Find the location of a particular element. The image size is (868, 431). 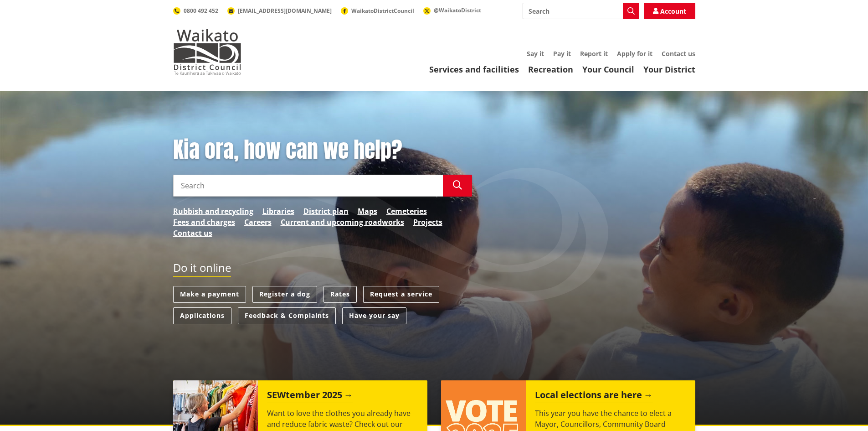

a: @WaikatoDistrict is located at coordinates (452, 10).